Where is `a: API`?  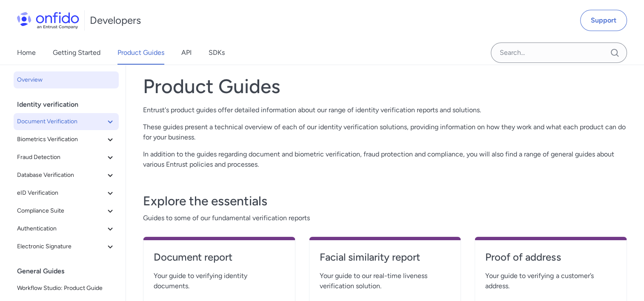
a: API is located at coordinates (187, 53).